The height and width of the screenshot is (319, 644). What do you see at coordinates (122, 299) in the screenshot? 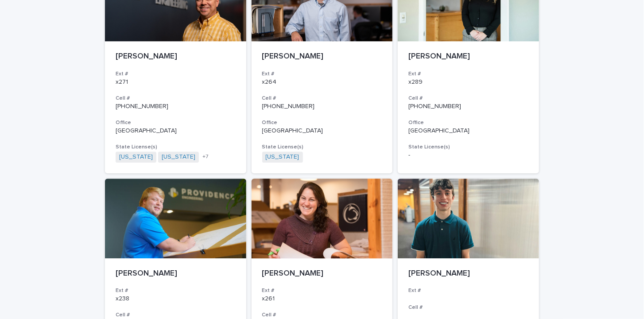
I see `a: x238` at bounding box center [122, 299].